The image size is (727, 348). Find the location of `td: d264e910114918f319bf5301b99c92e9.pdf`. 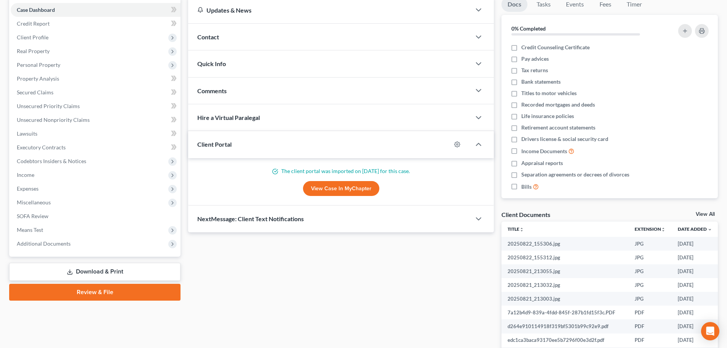

td: d264e910114918f319bf5301b99c92e9.pdf is located at coordinates (565, 326).